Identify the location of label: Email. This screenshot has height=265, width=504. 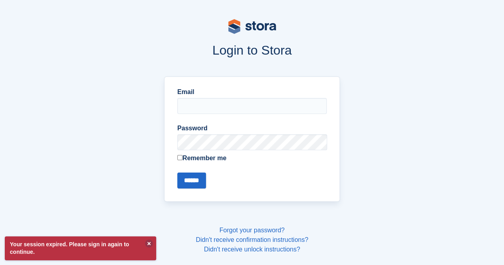
(252, 92).